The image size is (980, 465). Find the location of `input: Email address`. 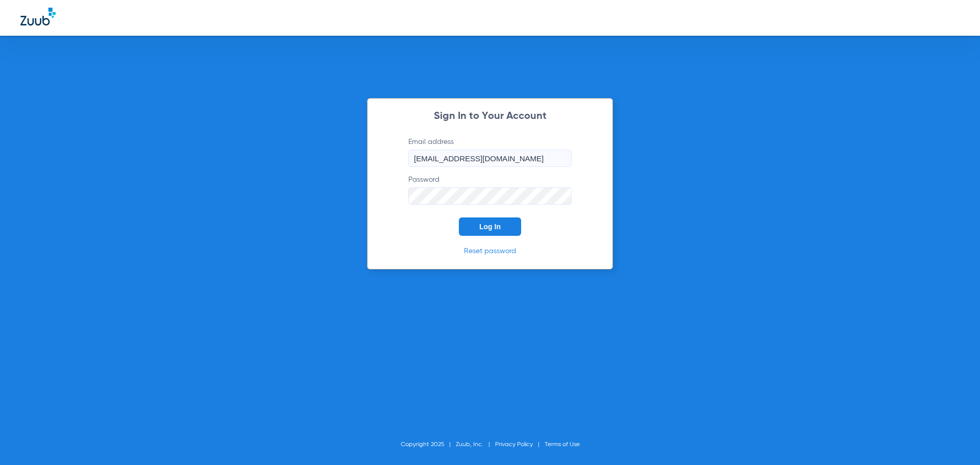

input: Email address is located at coordinates (490, 158).